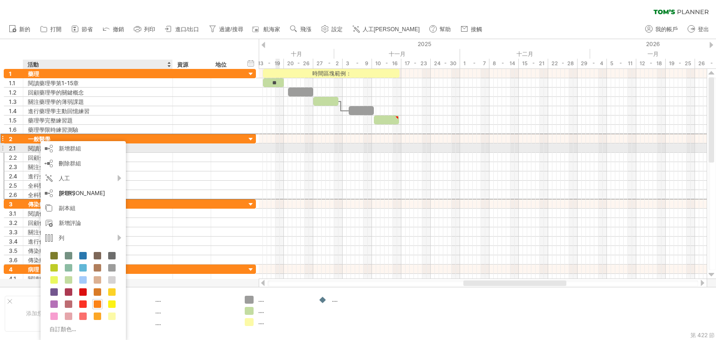 The image size is (716, 340). What do you see at coordinates (113, 29) in the screenshot?
I see `a: 撤銷` at bounding box center [113, 29].